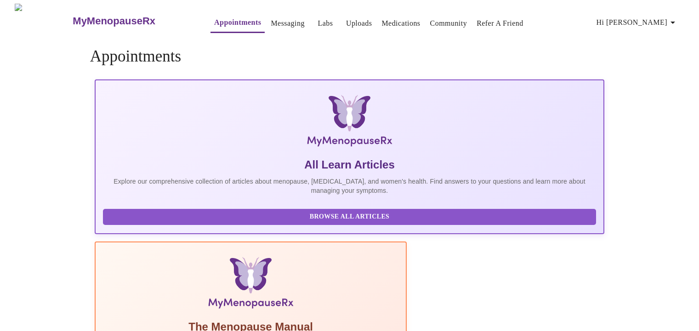 This screenshot has height=331, width=699. I want to click on button: Browse All Articles, so click(349, 217).